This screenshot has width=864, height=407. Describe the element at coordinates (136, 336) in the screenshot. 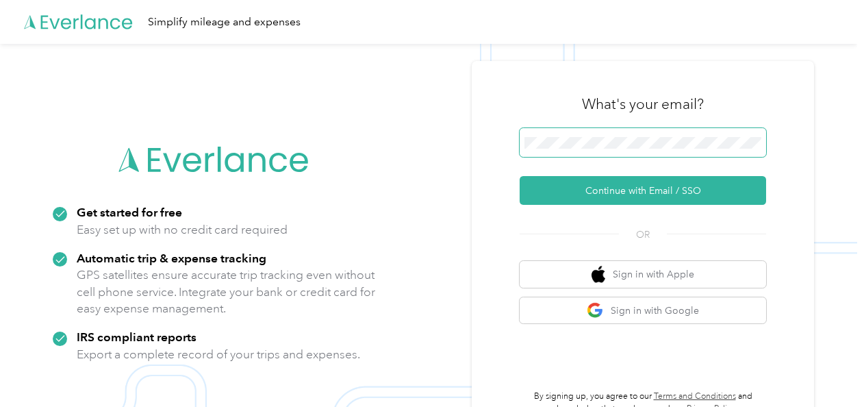

I see `strong: IRS compliant reports` at that location.